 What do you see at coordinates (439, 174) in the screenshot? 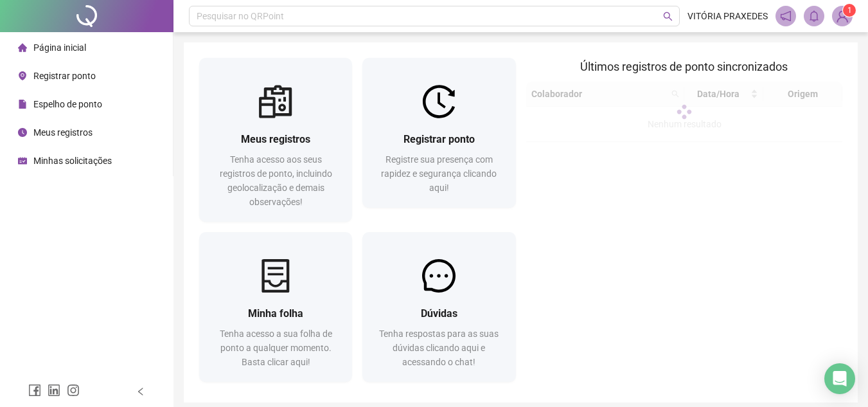
I see `span: Registre sua presença com rapidez e segurança clicando aqui!` at bounding box center [439, 174].